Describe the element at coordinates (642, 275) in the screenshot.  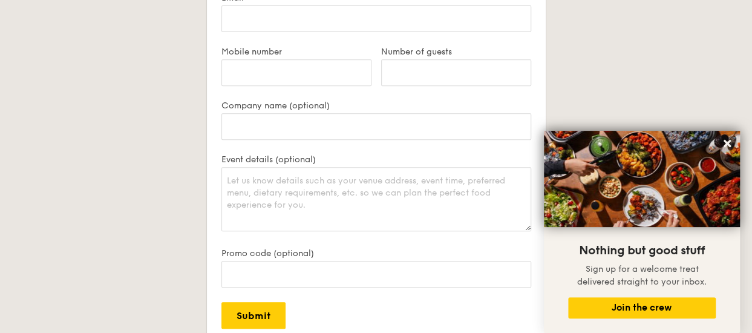
I see `span: Sign up for a welcome treat delivered straight to your inbox.` at that location.